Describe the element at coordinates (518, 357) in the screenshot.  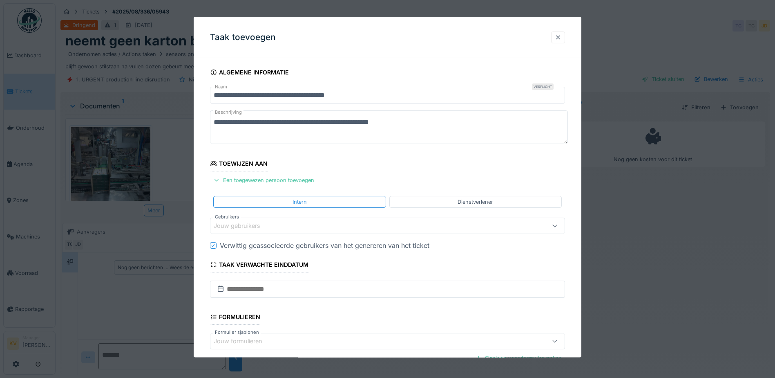
I see `div: Sjabloon voor formulier maken` at that location.